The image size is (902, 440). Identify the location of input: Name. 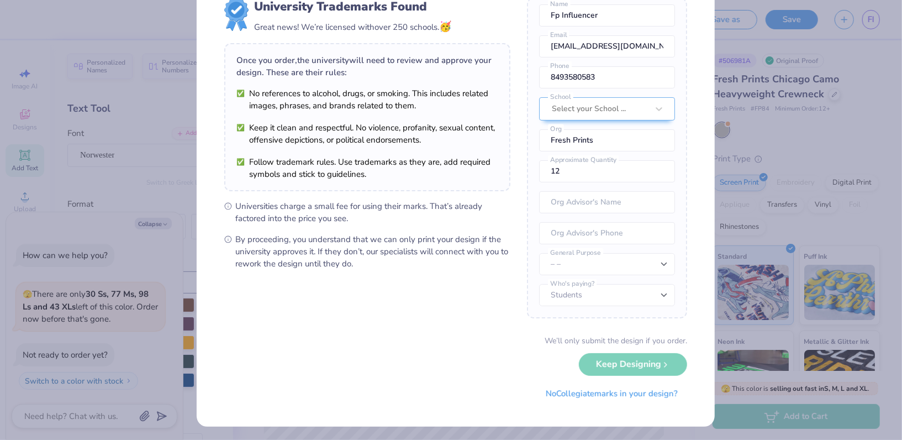
(607, 15).